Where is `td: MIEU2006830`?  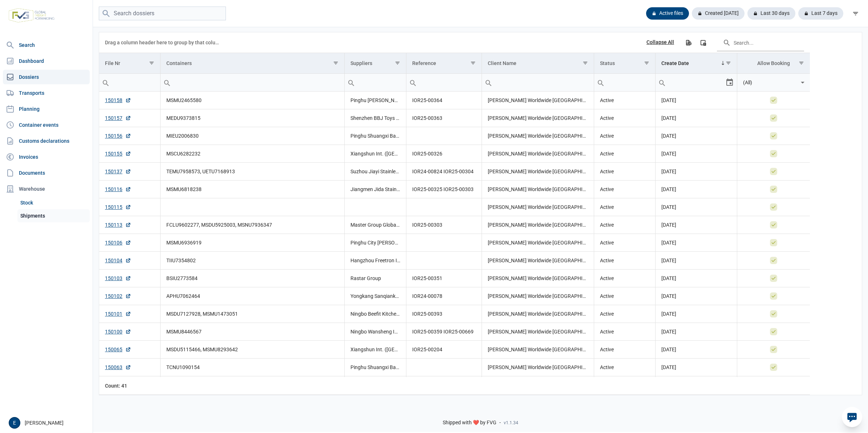
td: MIEU2006830 is located at coordinates (252, 136).